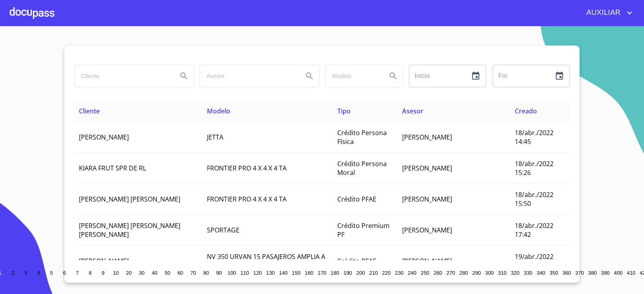  Describe the element at coordinates (386, 273) in the screenshot. I see `span: 220` at that location.